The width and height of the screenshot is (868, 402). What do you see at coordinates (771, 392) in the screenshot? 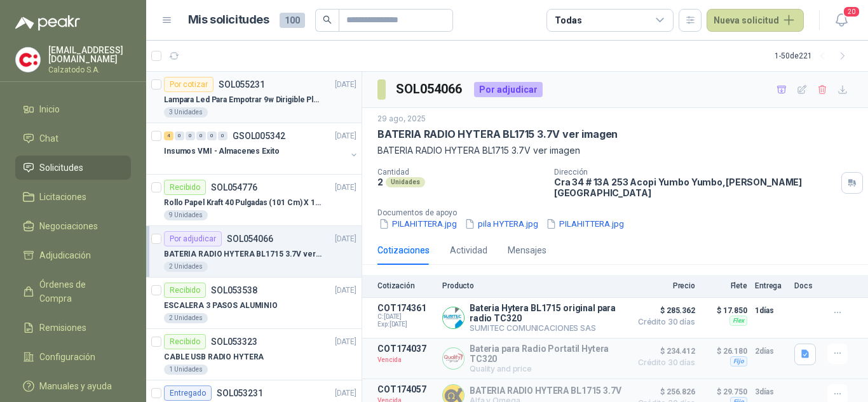
I see `p: 3 días` at bounding box center [771, 392].